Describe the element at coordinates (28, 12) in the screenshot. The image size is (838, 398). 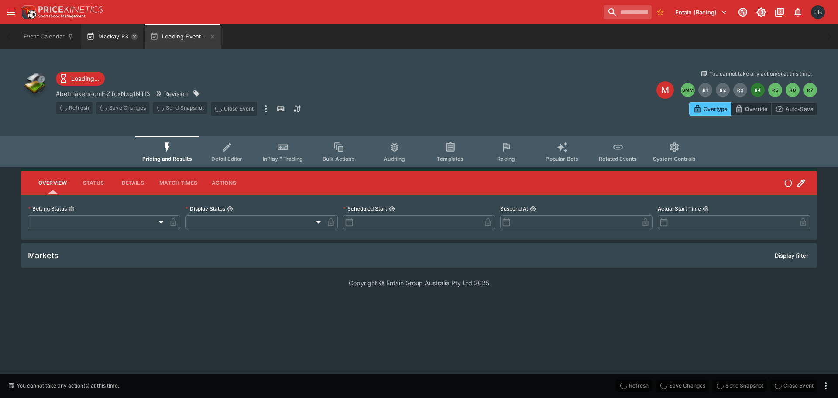
I see `img: PriceKinetics Logo` at that location.